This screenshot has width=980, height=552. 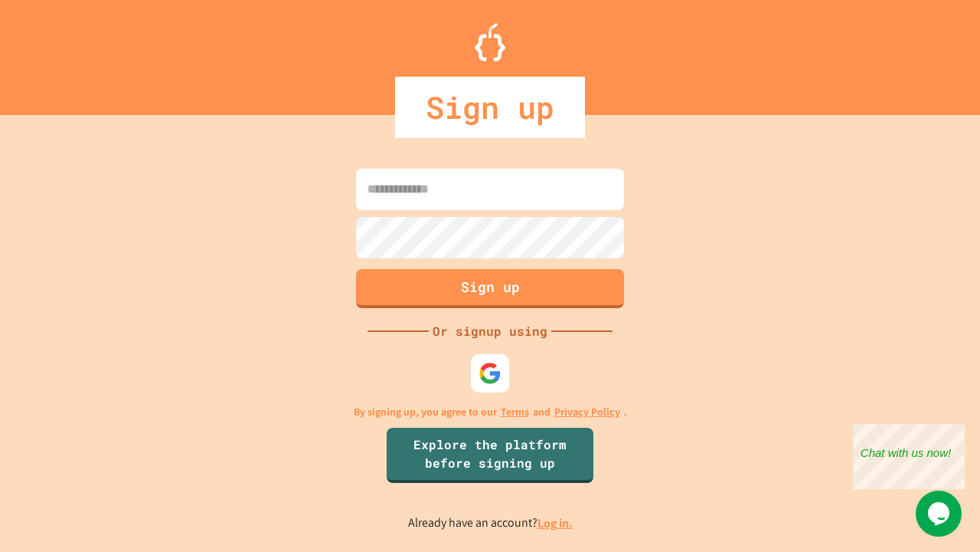 What do you see at coordinates (490, 108) in the screenshot?
I see `div: Sign up` at bounding box center [490, 108].